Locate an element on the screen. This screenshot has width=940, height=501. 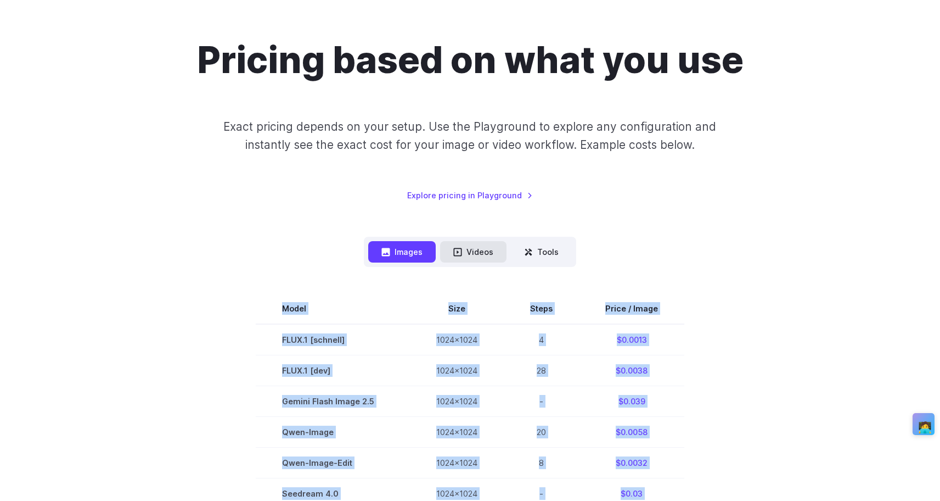
td: $0.0032 is located at coordinates (632, 463).